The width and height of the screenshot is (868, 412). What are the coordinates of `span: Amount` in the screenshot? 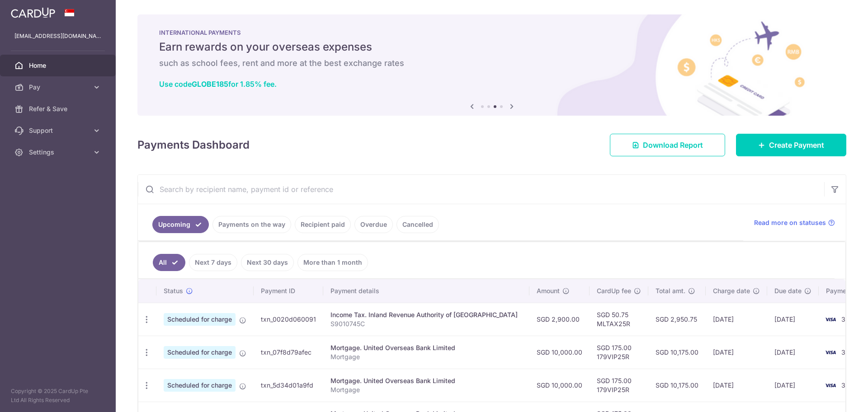 It's located at (548, 291).